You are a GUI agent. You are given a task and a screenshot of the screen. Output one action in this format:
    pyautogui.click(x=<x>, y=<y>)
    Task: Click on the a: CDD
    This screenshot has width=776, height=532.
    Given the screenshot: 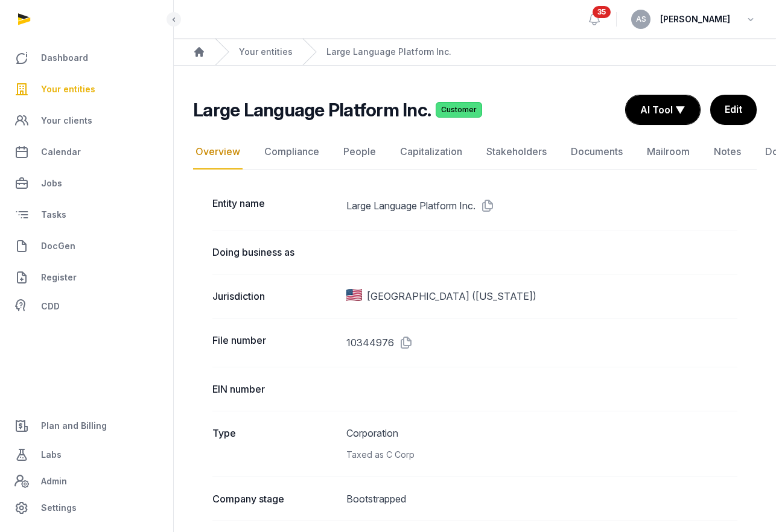 What is the action you would take?
    pyautogui.click(x=86, y=306)
    